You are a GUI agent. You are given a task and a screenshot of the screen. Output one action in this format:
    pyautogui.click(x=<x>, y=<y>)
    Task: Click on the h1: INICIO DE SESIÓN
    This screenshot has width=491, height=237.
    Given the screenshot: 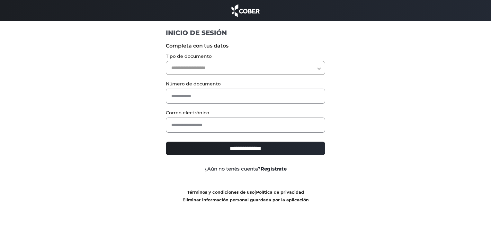 What is the action you would take?
    pyautogui.click(x=246, y=33)
    